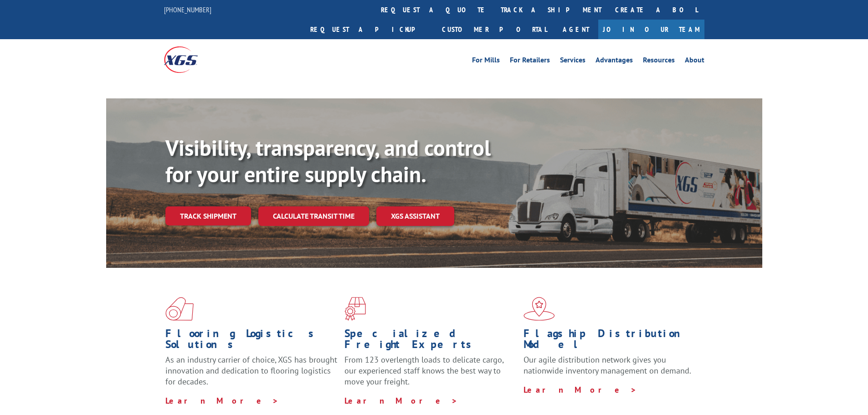 The image size is (868, 415). What do you see at coordinates (252, 341) in the screenshot?
I see `h1: Flooring Logistics Solutions` at bounding box center [252, 341].